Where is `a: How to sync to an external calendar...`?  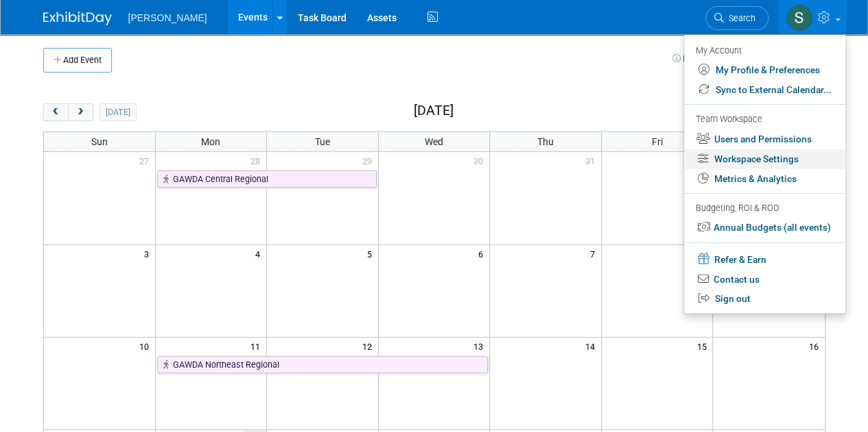 a: How to sync to an external calendar... is located at coordinates (748, 58).